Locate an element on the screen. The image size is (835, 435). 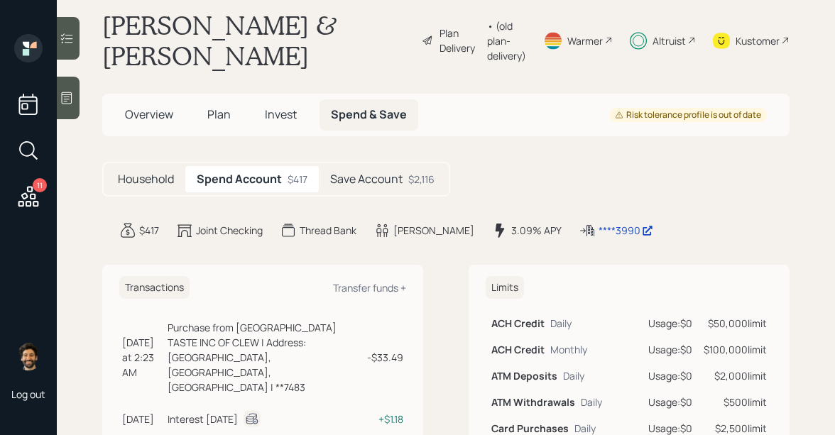
div: Risk tolerance profile is out of date is located at coordinates (688, 115).